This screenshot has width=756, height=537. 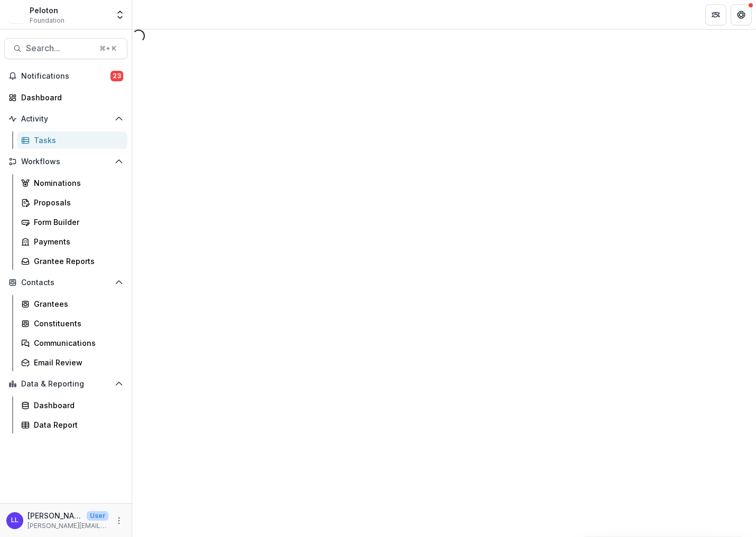 What do you see at coordinates (72, 261) in the screenshot?
I see `a: Grantee Reports` at bounding box center [72, 261].